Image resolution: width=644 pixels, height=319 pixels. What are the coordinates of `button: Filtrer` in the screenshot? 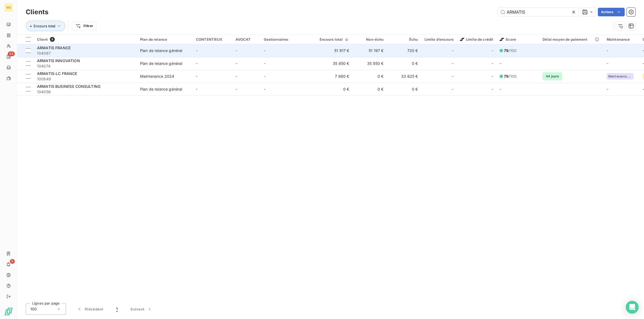 It's located at (84, 26).